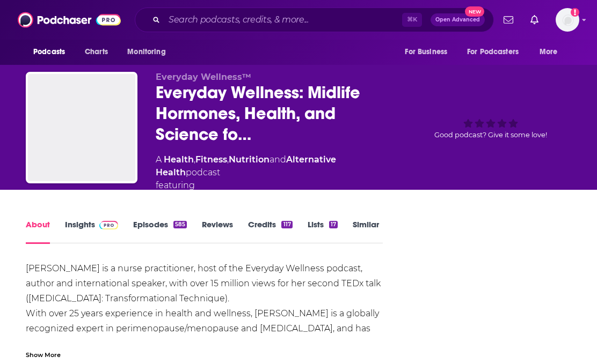 This screenshot has width=597, height=364. Describe the element at coordinates (49, 52) in the screenshot. I see `span: Podcasts` at that location.